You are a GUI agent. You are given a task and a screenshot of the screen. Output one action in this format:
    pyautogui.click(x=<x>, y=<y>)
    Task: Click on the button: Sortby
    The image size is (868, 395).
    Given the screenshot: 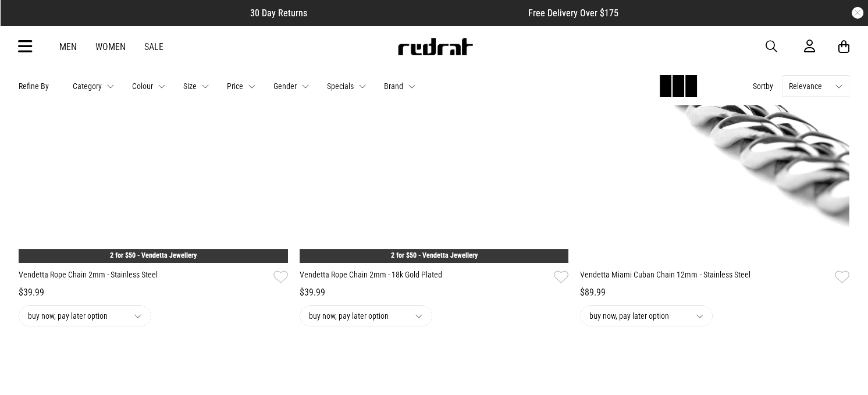 What is the action you would take?
    pyautogui.click(x=763, y=86)
    